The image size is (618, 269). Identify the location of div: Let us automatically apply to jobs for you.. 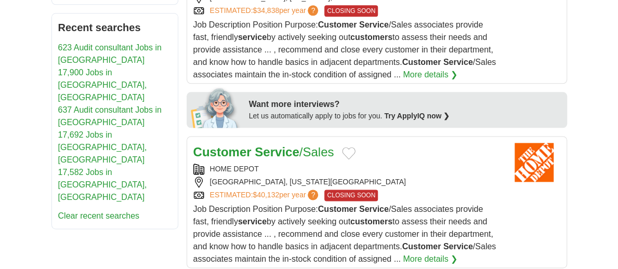
(405, 116).